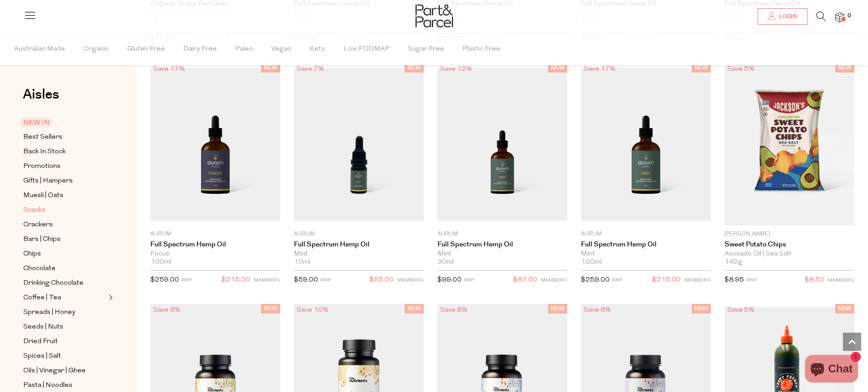  I want to click on a: Seeds | Nuts, so click(65, 326).